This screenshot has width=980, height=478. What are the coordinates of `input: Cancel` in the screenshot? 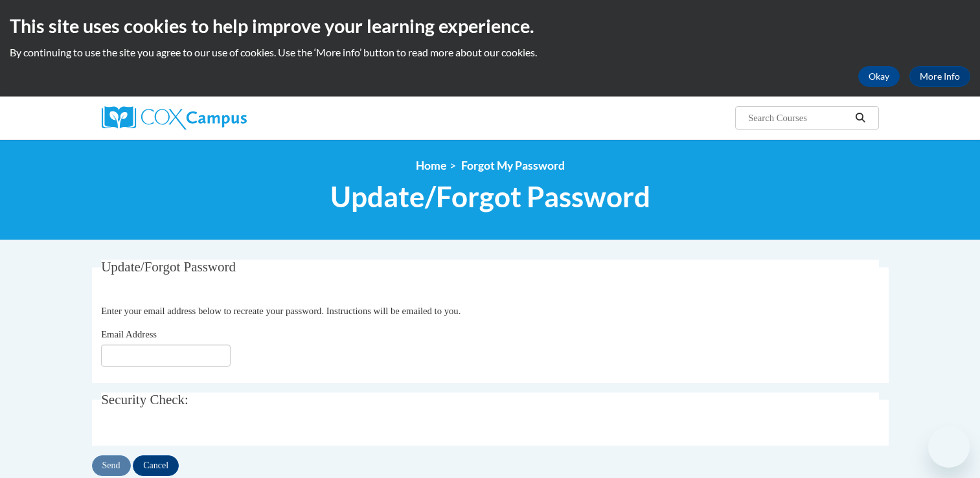 It's located at (155, 465).